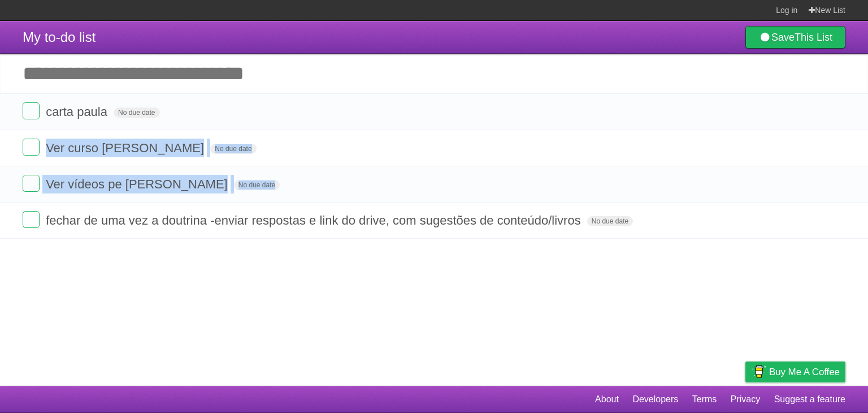 The height and width of the screenshot is (413, 868). Describe the element at coordinates (705, 399) in the screenshot. I see `a: Terms` at that location.